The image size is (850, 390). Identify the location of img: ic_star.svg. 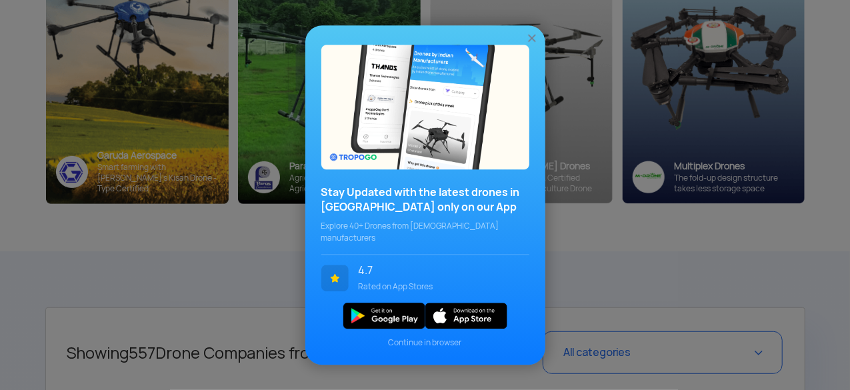
(335, 278).